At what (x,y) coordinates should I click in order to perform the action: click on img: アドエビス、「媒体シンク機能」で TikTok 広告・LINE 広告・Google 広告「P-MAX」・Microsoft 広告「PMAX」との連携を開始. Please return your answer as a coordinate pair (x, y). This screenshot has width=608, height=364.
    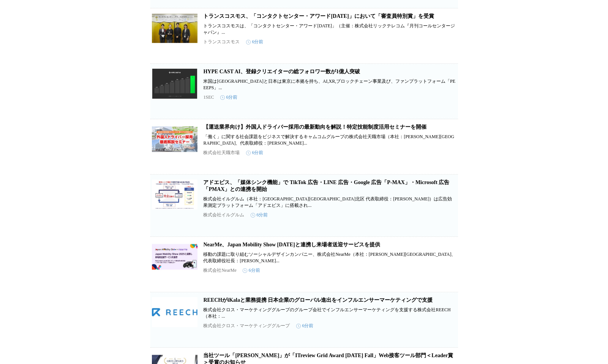
    Looking at the image, I should click on (175, 195).